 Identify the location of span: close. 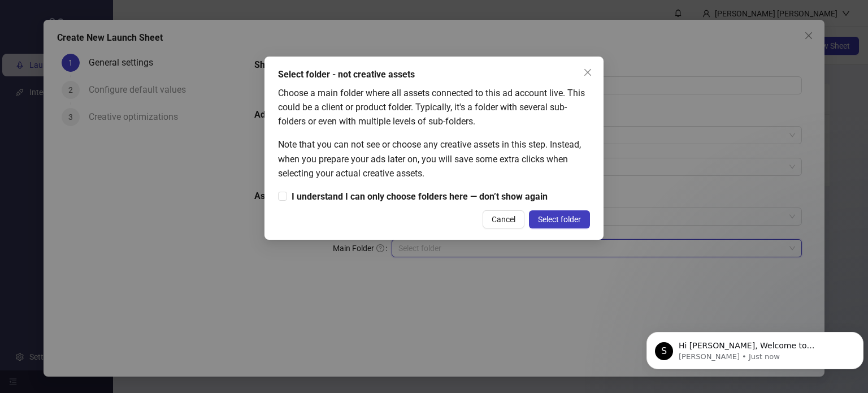
(587, 73).